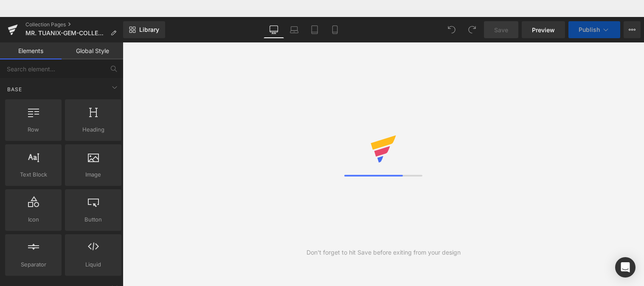  I want to click on span: Image, so click(93, 174).